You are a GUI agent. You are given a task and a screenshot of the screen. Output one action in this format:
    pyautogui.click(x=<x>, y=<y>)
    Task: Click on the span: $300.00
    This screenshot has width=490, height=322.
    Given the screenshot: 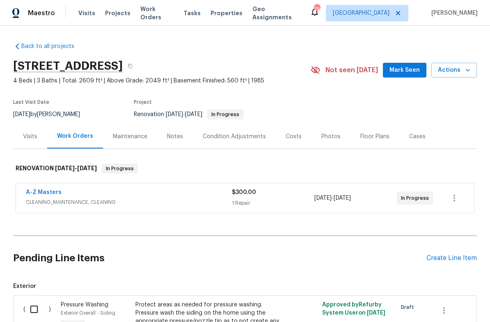 What is the action you would take?
    pyautogui.click(x=244, y=192)
    